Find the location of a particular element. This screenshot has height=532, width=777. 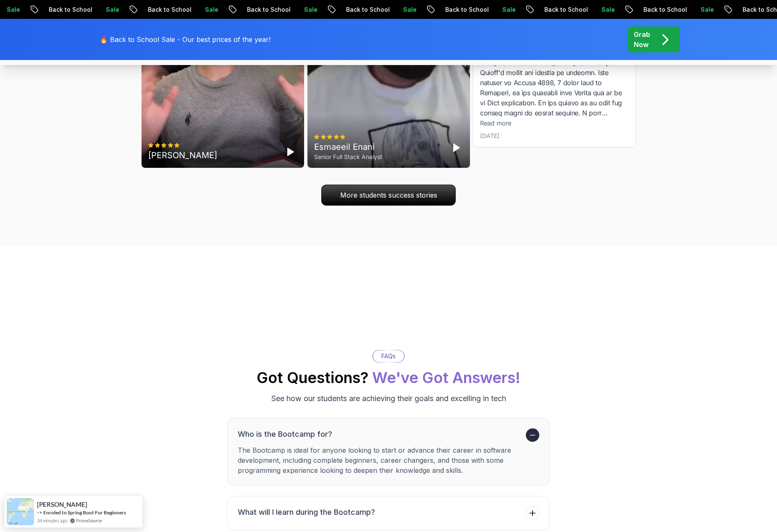

img: provesource social proof notification image is located at coordinates (20, 512).